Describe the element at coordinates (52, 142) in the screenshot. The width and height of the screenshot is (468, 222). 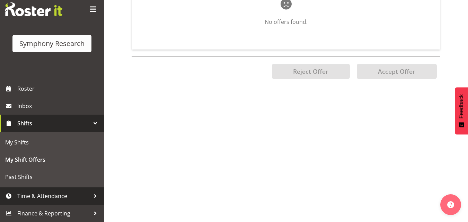
I see `span: My Shifts` at that location.